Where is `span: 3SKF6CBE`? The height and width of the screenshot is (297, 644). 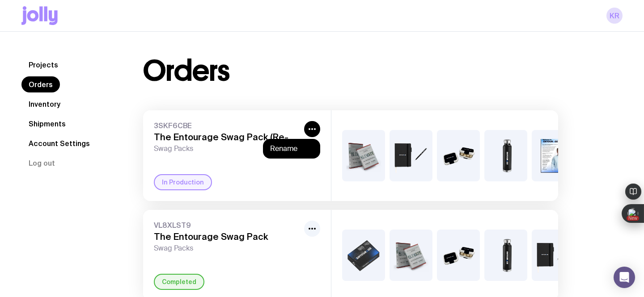
span: 3SKF6CBE is located at coordinates (227, 126).